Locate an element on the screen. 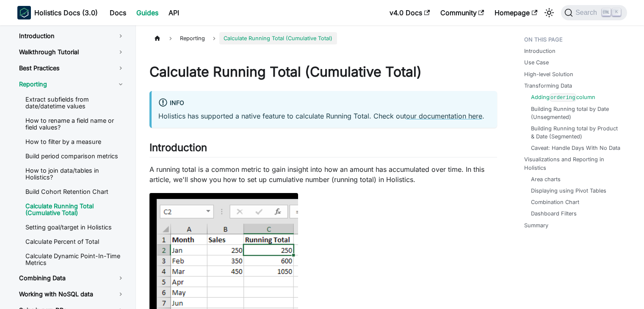 The image size is (644, 309). a: Setting goal/target in Holistics is located at coordinates (75, 228).